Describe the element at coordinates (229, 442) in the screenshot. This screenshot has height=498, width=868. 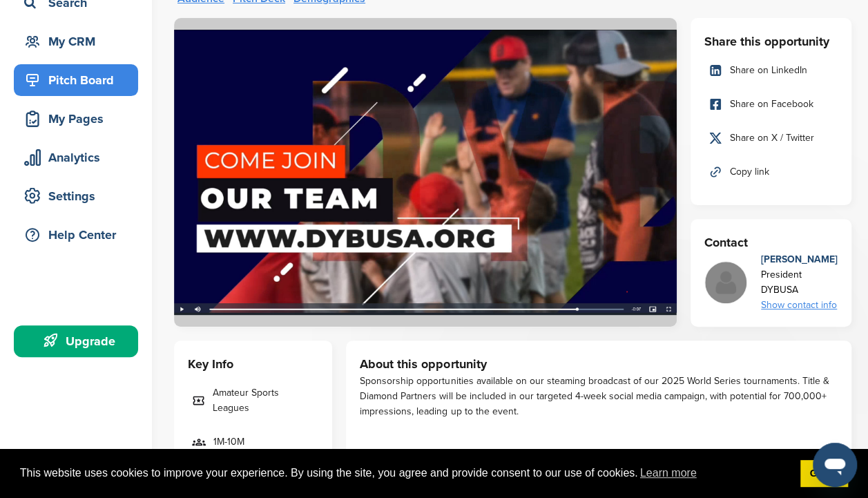
I see `span: 1M-10M` at that location.